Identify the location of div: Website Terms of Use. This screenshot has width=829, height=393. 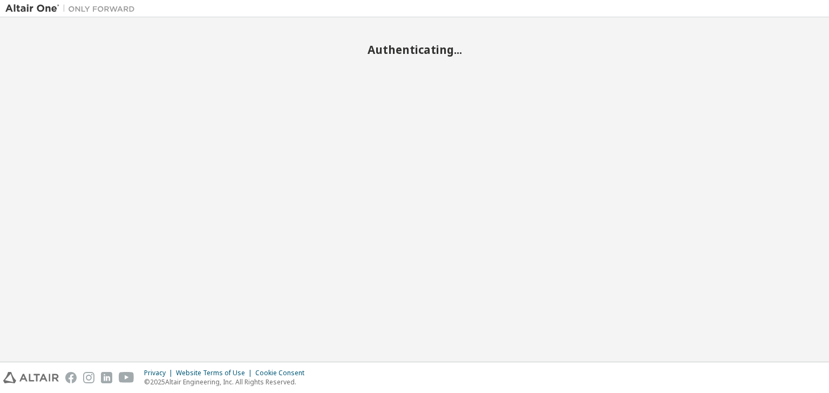
(215, 373).